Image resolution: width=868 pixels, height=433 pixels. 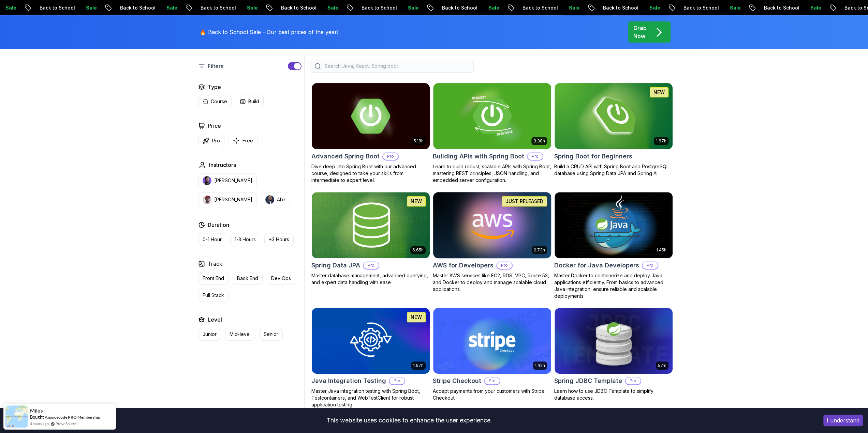 What do you see at coordinates (613, 246) in the screenshot?
I see `a: Docker for Java Developers card1.45hDocker for Java DevelopersProMaster Docker to containerize an...` at bounding box center [613, 246].